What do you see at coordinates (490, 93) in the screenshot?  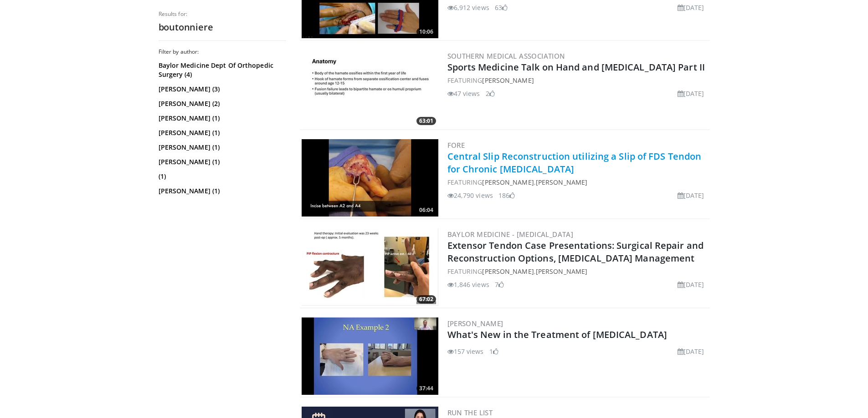 I see `li: 2` at bounding box center [490, 93].